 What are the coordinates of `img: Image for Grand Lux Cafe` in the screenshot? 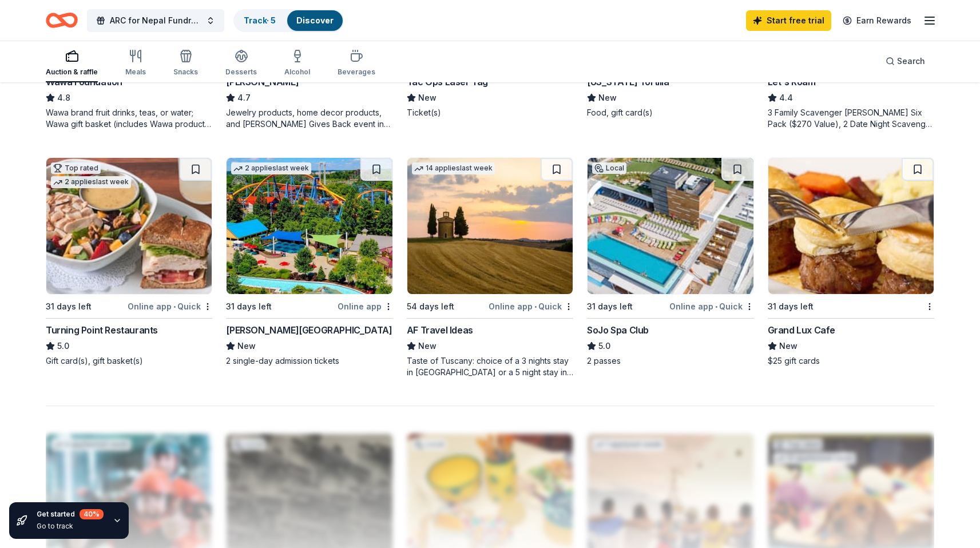 It's located at (850, 226).